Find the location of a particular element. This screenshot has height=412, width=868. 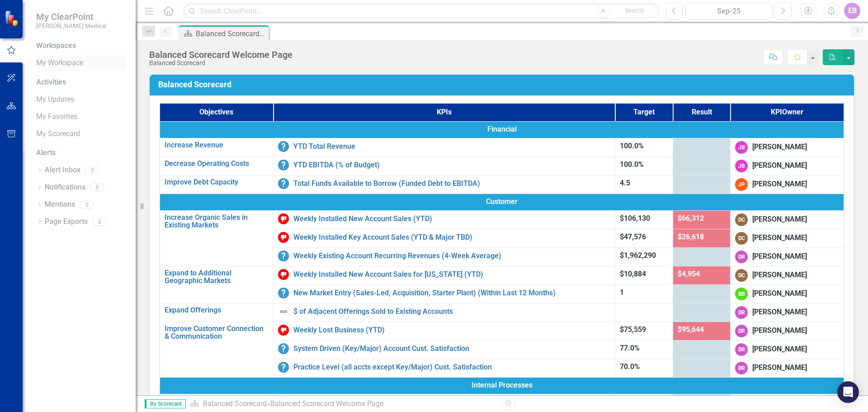

a: Mentions is located at coordinates (60, 204).